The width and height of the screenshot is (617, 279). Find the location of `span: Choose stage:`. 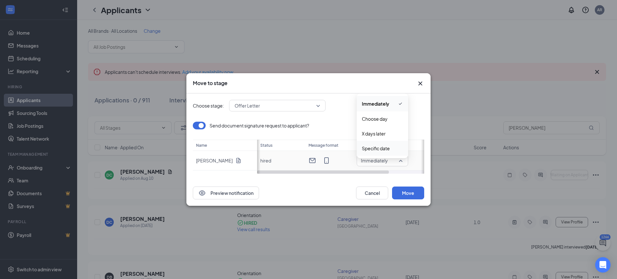

span: Choose stage: is located at coordinates (208, 106).